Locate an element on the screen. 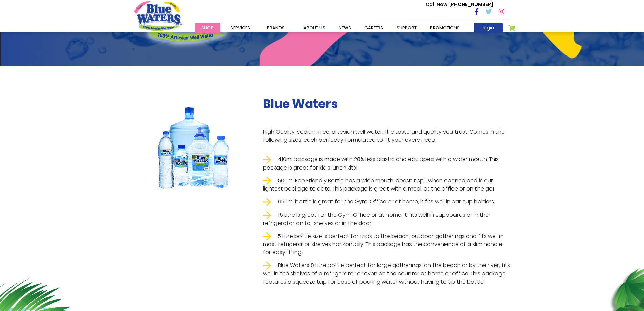  h2: Blue Waters is located at coordinates (386, 103).